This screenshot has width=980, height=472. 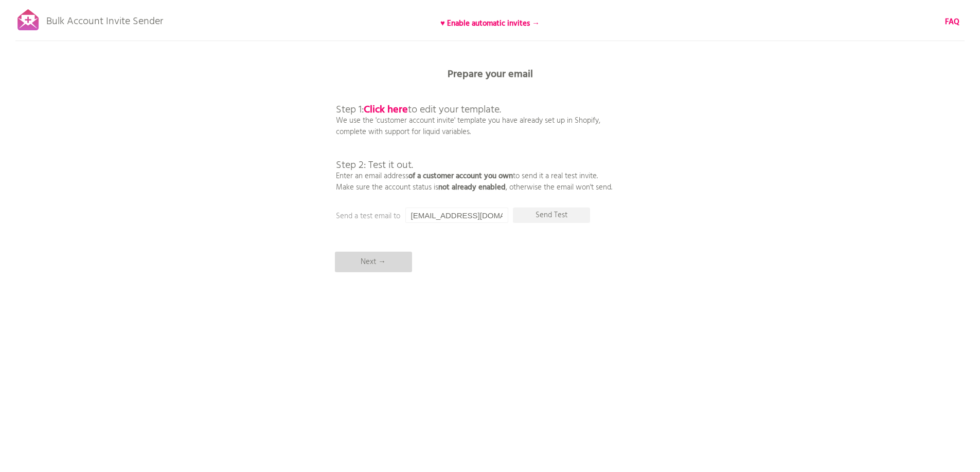 I want to click on p: Send a test email to, so click(x=438, y=216).